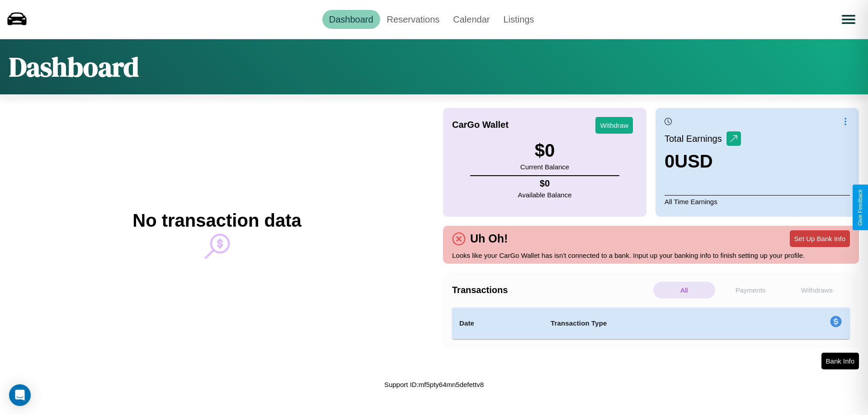 The image size is (868, 415). Describe the element at coordinates (471, 20) in the screenshot. I see `a: Calendar` at that location.